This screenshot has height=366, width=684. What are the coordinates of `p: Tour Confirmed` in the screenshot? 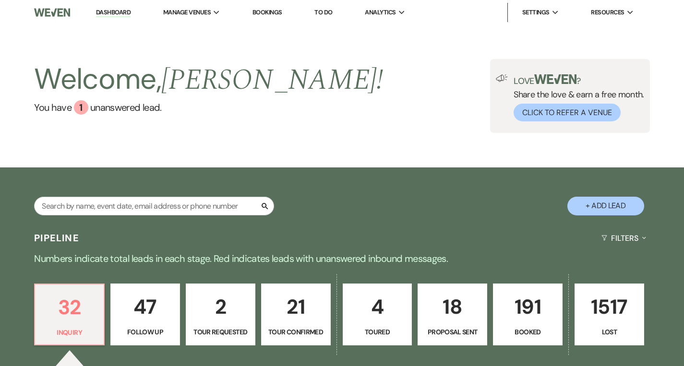 It's located at (296, 332).